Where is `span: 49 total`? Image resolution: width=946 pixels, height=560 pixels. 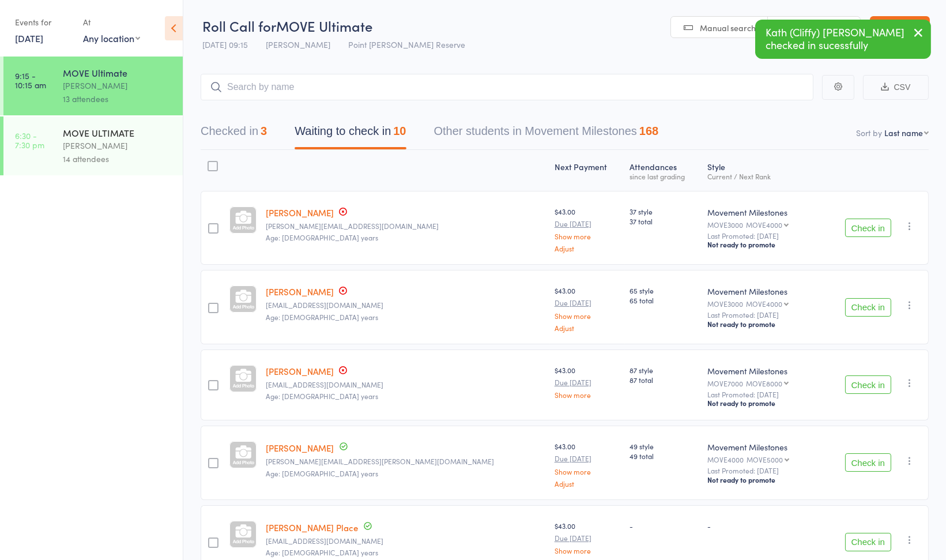
span: 49 total is located at coordinates (665, 455).